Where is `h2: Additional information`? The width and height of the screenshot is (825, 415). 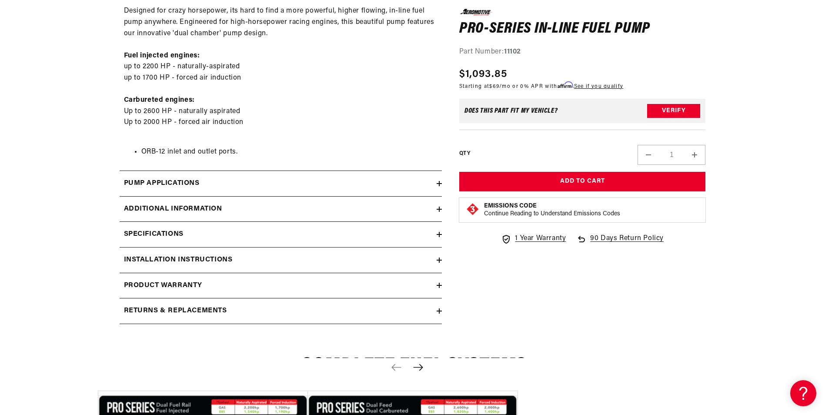 h2: Additional information is located at coordinates (173, 209).